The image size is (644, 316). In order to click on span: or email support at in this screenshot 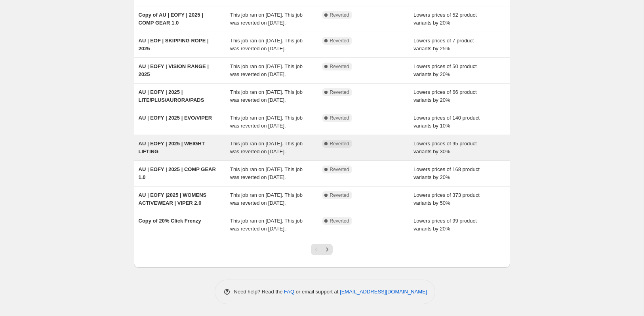, I will do `click(317, 292)`.